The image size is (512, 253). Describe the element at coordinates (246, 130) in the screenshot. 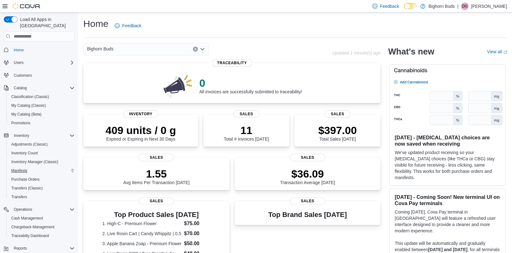

I see `p: 11` at that location.